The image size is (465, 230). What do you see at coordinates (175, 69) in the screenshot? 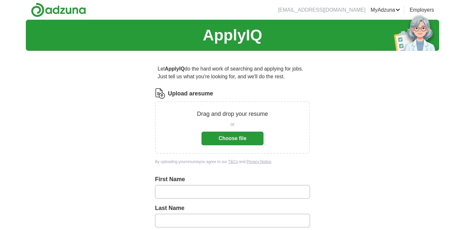
I see `strong: ApplyIQ` at bounding box center [175, 69].